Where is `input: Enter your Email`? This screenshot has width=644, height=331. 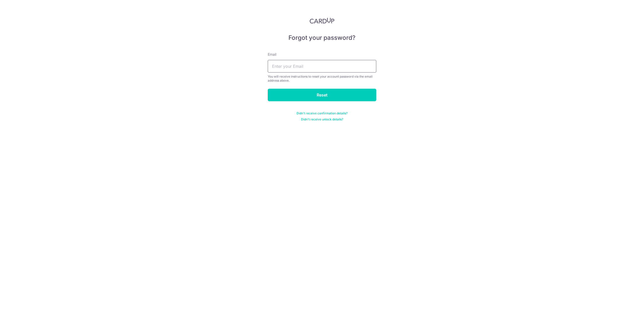 input: Enter your Email is located at coordinates (322, 66).